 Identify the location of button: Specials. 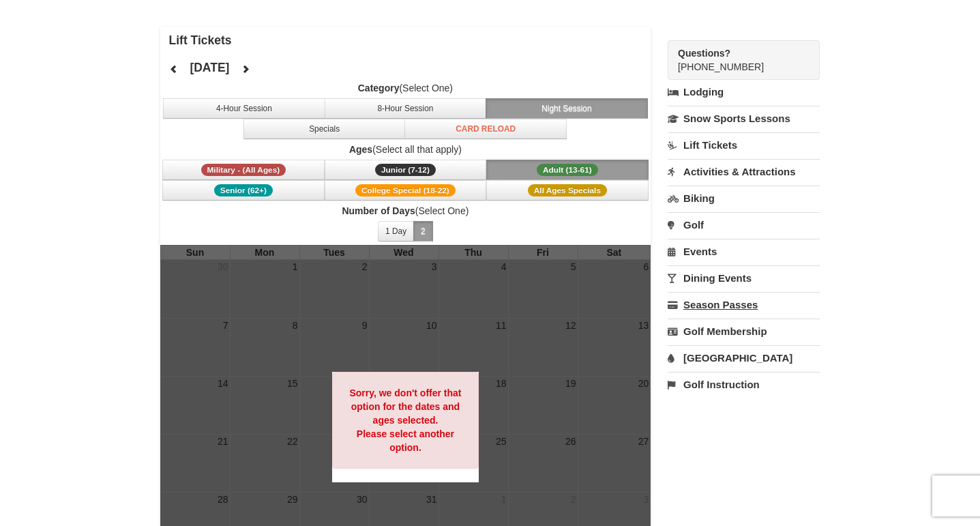
(325, 129).